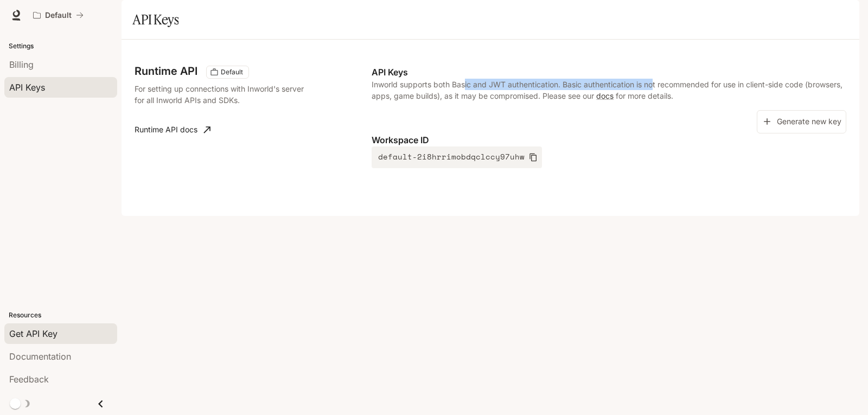 Image resolution: width=868 pixels, height=415 pixels. I want to click on a: docs, so click(605, 96).